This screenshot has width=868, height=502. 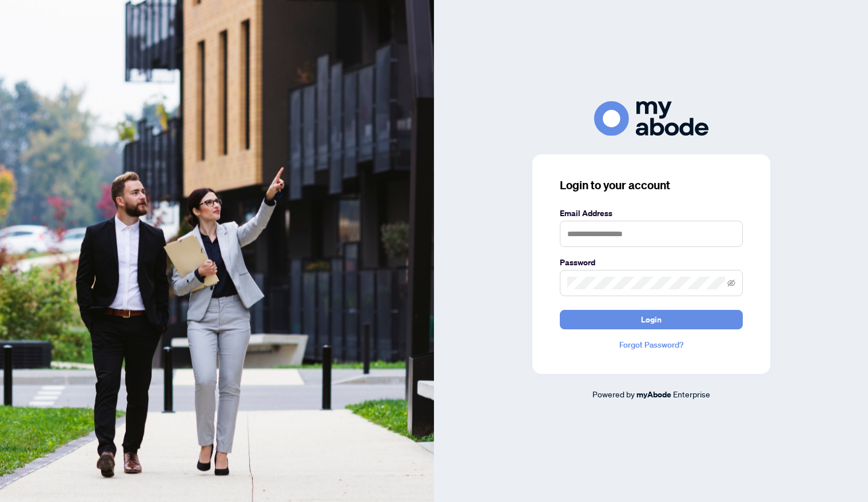 What do you see at coordinates (652, 345) in the screenshot?
I see `a: Forgot Password?` at bounding box center [652, 345].